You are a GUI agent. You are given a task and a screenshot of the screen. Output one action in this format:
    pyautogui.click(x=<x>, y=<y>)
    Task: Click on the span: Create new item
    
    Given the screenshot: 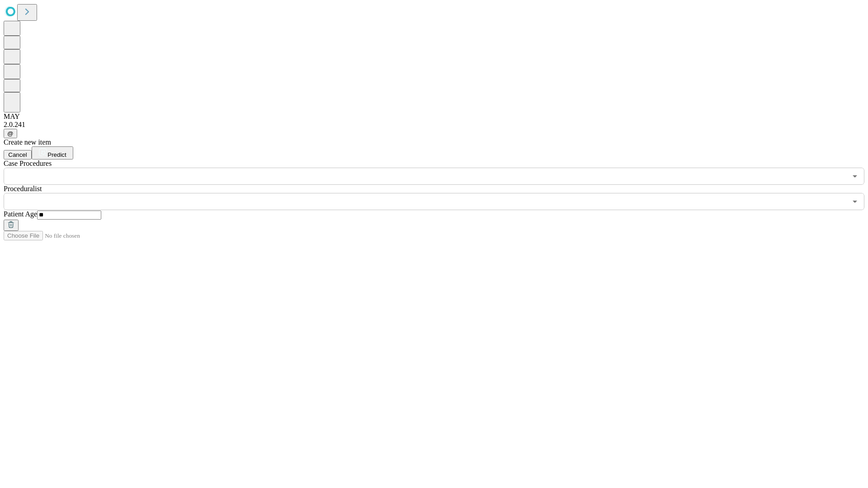 What is the action you would take?
    pyautogui.click(x=27, y=142)
    